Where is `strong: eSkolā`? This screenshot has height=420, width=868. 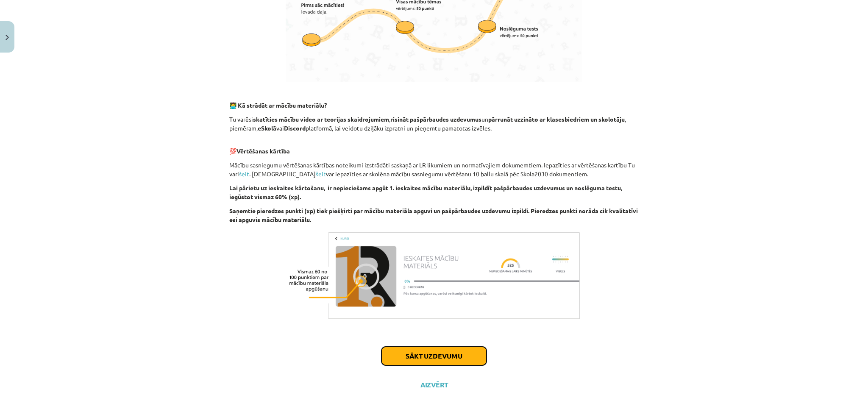
strong: eSkolā is located at coordinates (267, 128).